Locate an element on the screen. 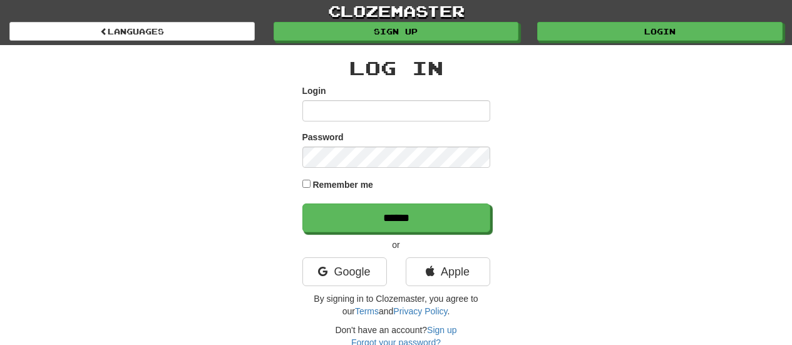 This screenshot has height=345, width=792. label: Remember me is located at coordinates (342, 185).